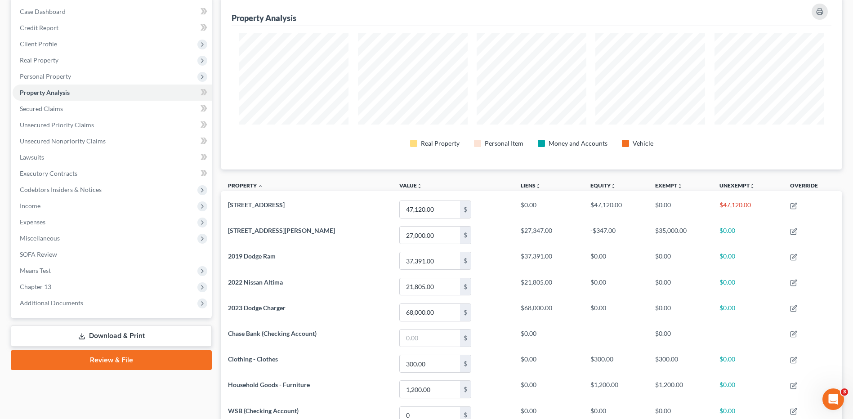  I want to click on a: Review & File, so click(111, 360).